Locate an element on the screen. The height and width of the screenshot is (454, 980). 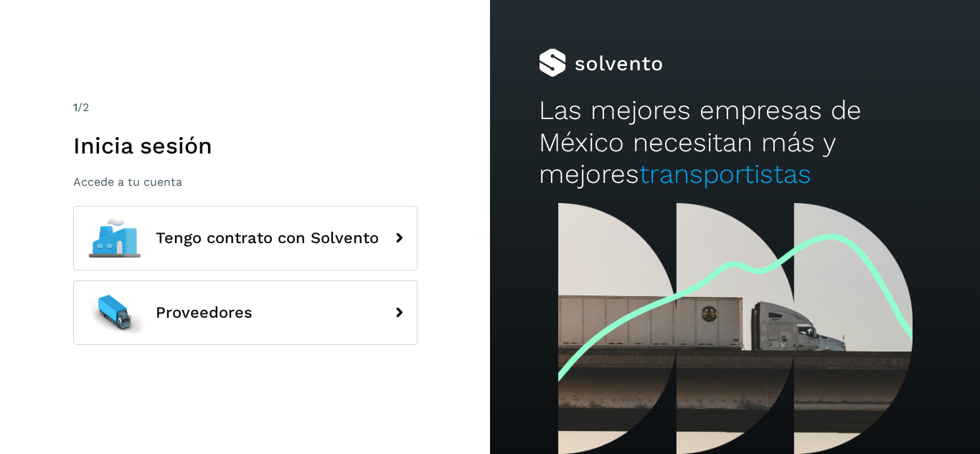
span: Tengo contrato con Solvento is located at coordinates (267, 238).